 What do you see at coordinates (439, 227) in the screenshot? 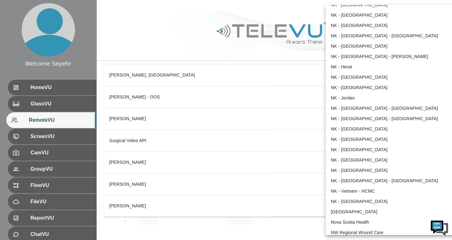
I see `img: Chat Widget` at bounding box center [439, 227].